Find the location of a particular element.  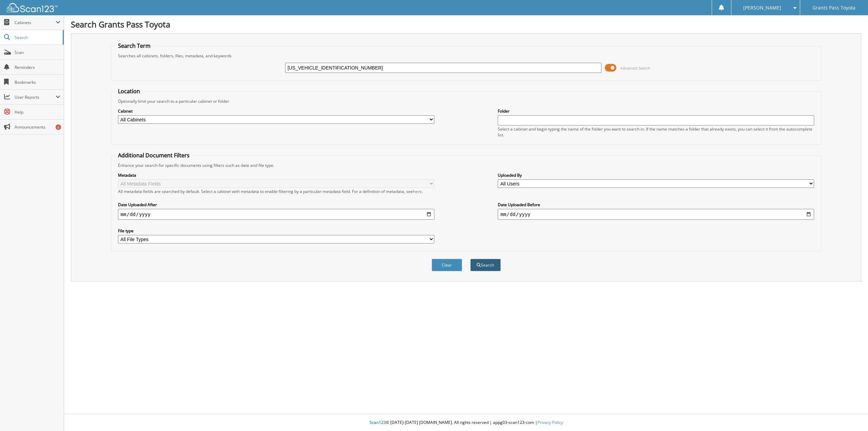

button: Clear is located at coordinates (447, 265).